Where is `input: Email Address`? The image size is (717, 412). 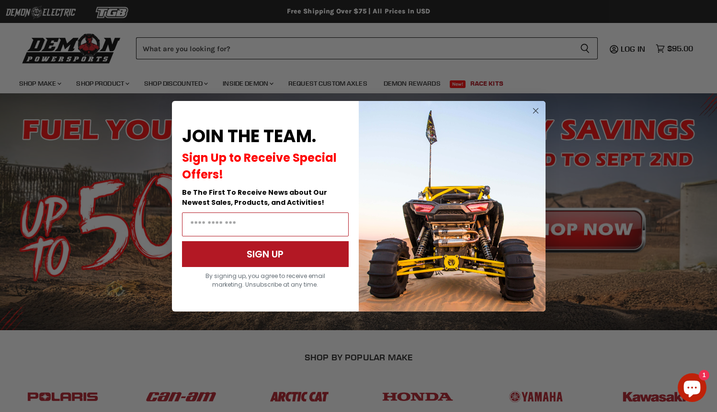
input: Email Address is located at coordinates (265, 225).